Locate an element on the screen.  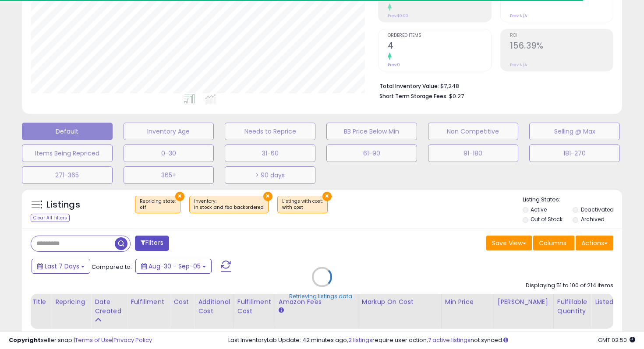
h2: 156.39% is located at coordinates (561, 47).